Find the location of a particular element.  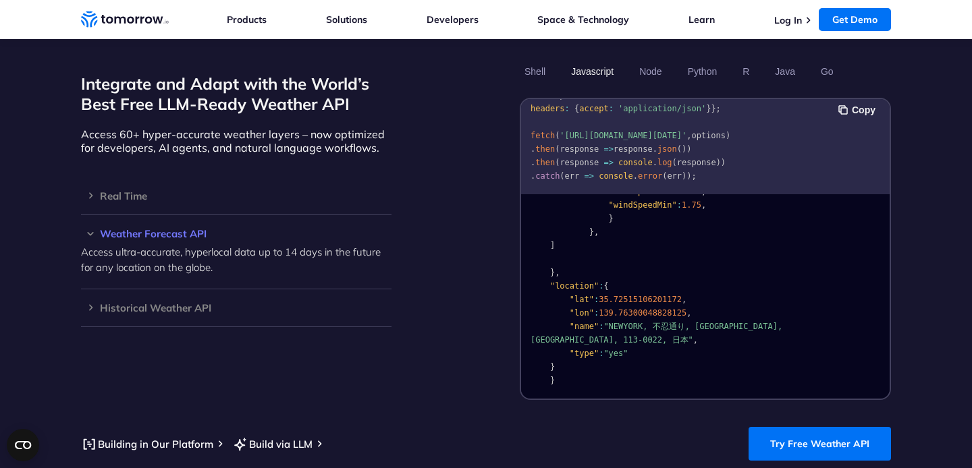

span: "windSpeedMax" is located at coordinates (642, 192).